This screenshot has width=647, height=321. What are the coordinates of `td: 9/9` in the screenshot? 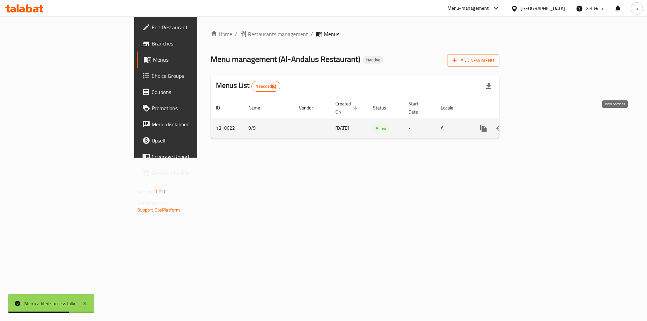 It's located at (268, 128).